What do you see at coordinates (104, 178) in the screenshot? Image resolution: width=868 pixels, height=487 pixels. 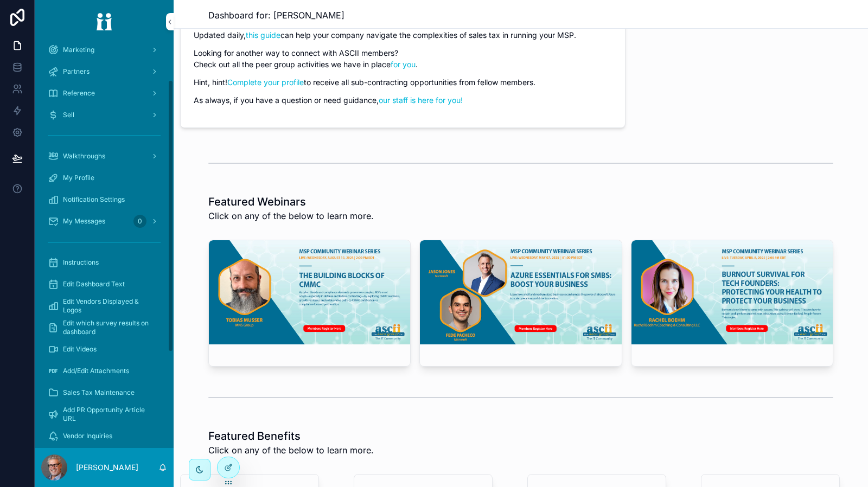 I see `a: My Profile` at bounding box center [104, 178].